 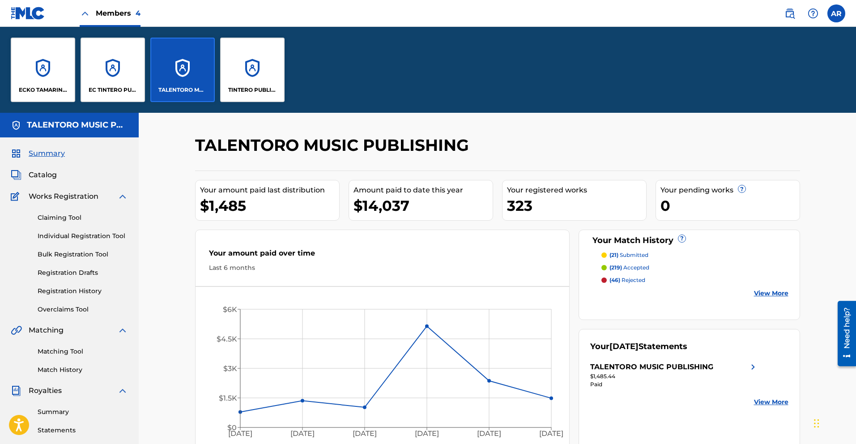 I want to click on a: AccountsEC TINTERO PUBLISHING, so click(x=113, y=70).